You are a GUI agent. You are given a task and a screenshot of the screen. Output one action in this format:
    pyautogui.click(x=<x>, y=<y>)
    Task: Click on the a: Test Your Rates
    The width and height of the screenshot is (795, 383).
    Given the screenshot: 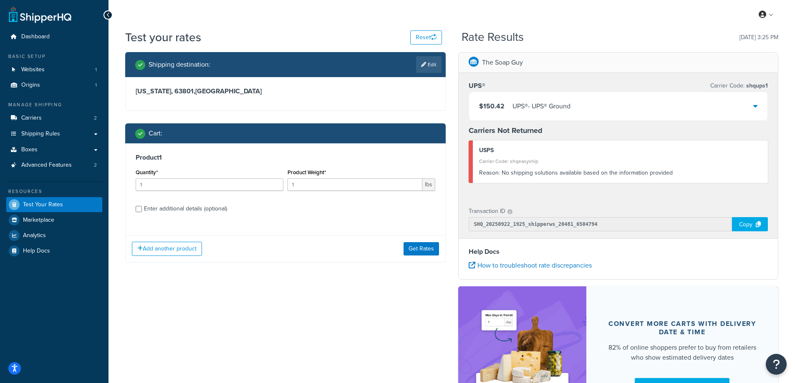 What is the action you would take?
    pyautogui.click(x=54, y=205)
    